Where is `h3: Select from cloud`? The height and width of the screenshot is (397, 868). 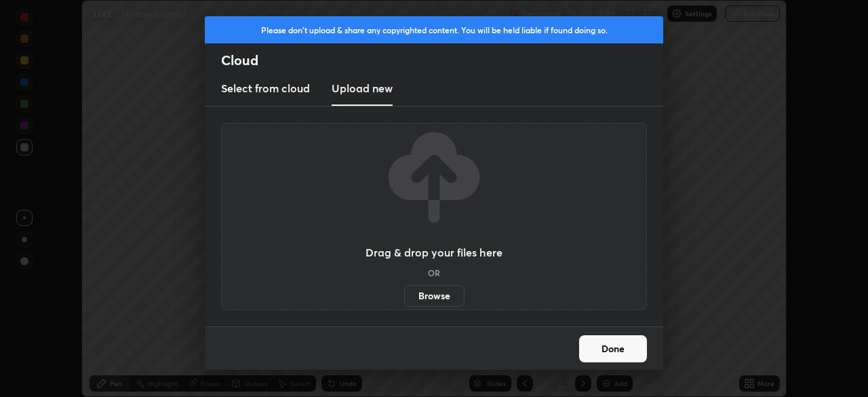 h3: Select from cloud is located at coordinates (266, 88).